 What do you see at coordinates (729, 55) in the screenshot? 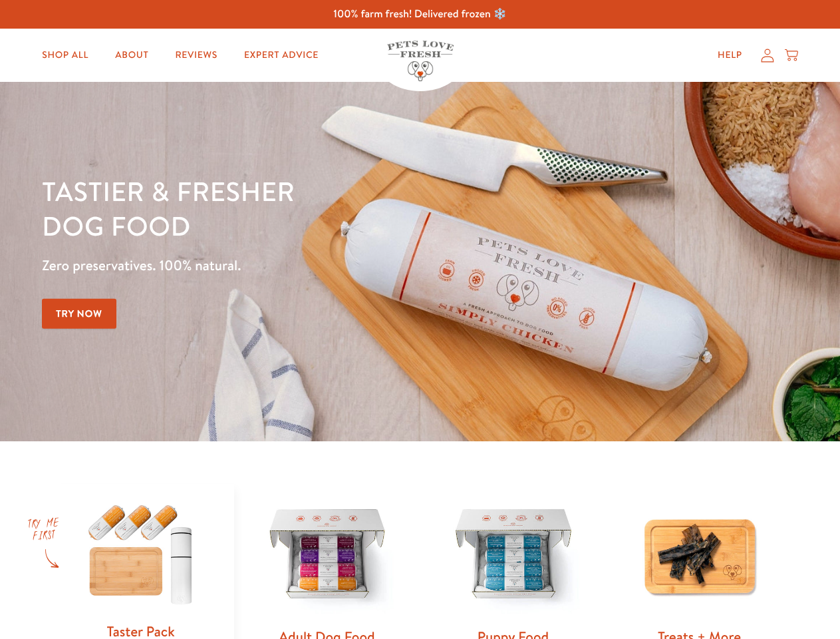
I see `a: Help` at bounding box center [729, 55].